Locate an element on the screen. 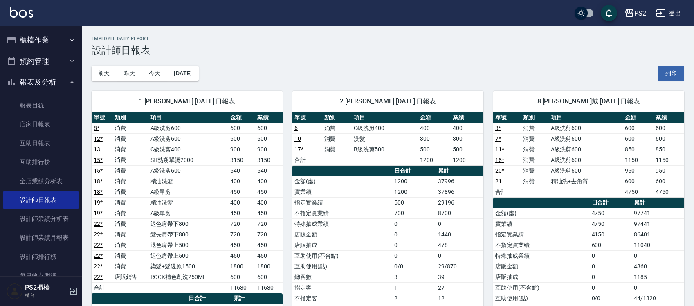 The width and height of the screenshot is (694, 306). button: 登出 is located at coordinates (668, 13).